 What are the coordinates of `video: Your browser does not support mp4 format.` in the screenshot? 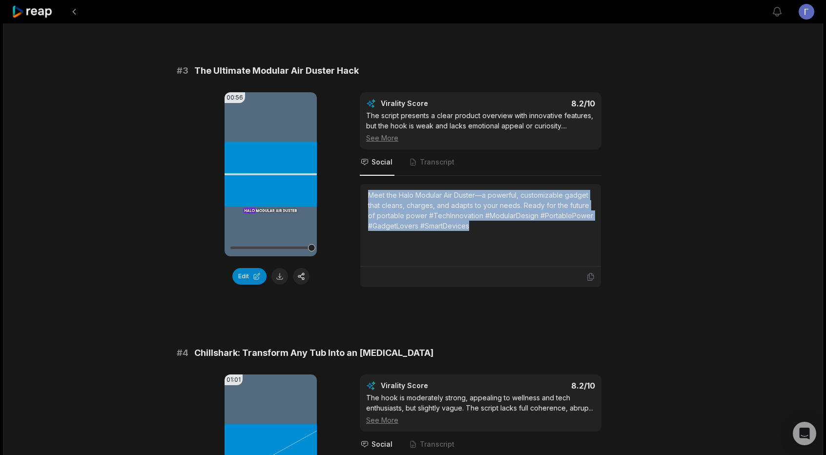 It's located at (271, 174).